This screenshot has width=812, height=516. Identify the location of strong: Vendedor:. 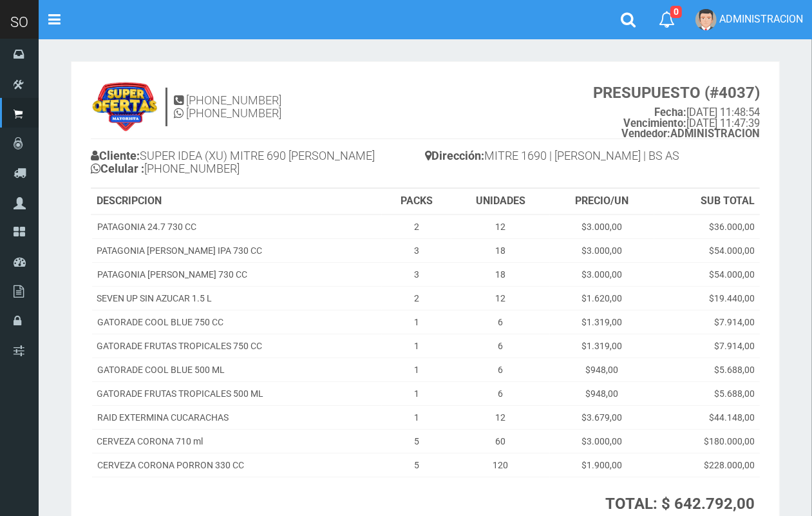
(646, 134).